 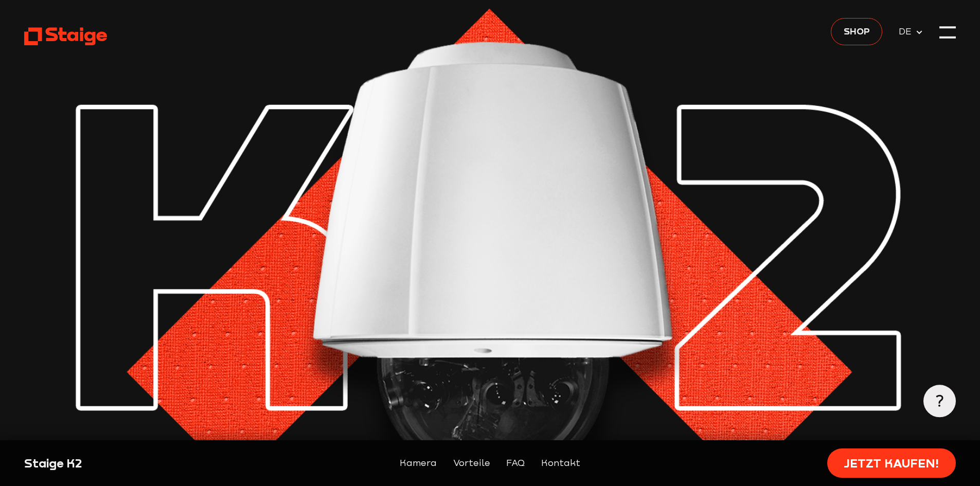 What do you see at coordinates (136, 463) in the screenshot?
I see `div: Staige K2` at bounding box center [136, 463].